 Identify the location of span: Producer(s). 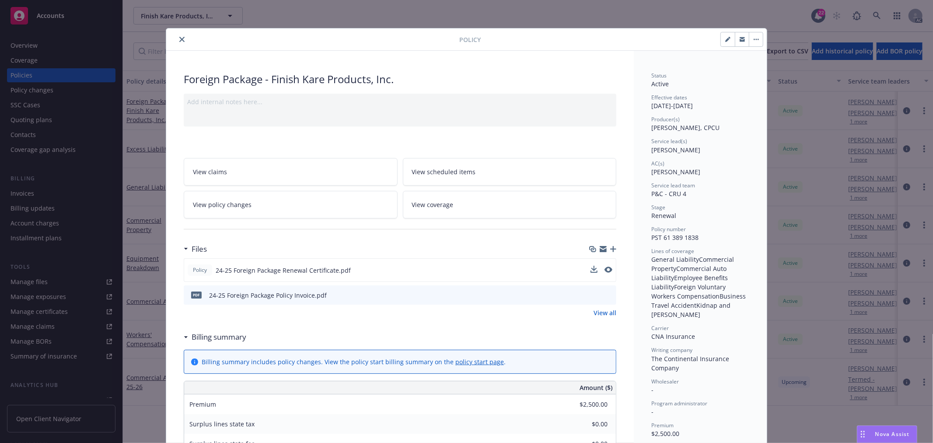
(665, 119).